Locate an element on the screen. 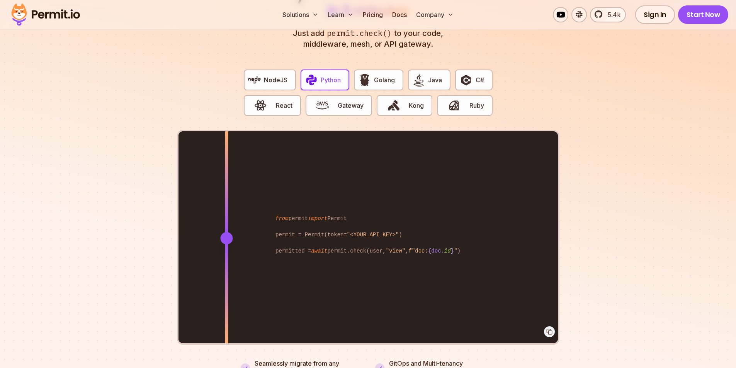 This screenshot has height=368, width=736. img: NodeJS is located at coordinates (255, 80).